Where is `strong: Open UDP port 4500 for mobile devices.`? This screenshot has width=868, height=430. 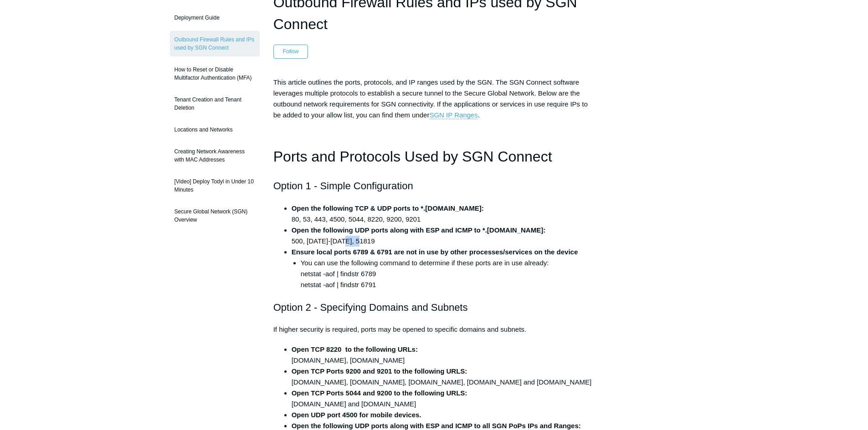
strong: Open UDP port 4500 for mobile devices. is located at coordinates (356, 415).